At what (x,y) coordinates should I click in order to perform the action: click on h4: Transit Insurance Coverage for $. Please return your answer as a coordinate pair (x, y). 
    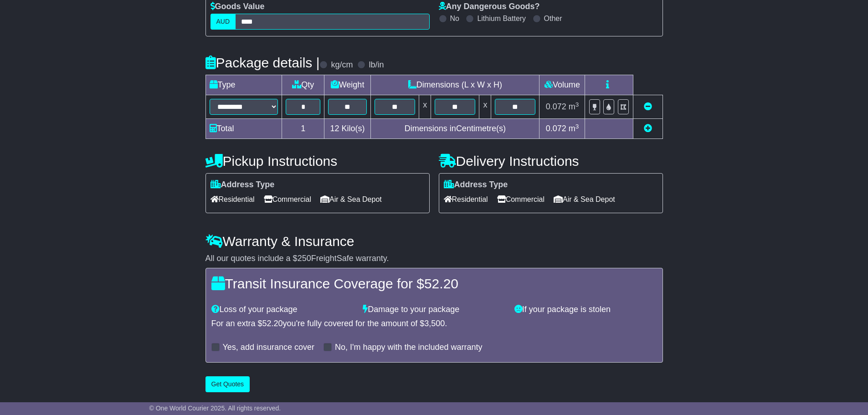
    Looking at the image, I should click on (434, 283).